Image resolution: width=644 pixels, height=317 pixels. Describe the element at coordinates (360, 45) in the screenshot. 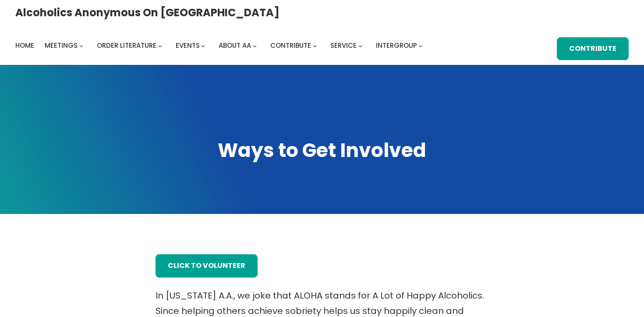

I see `button: Service submenu` at that location.